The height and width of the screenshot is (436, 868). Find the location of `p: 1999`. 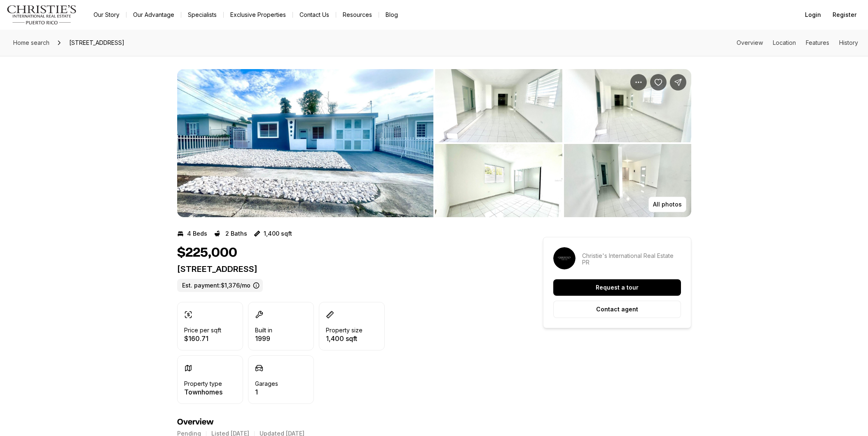

p: 1999 is located at coordinates (264, 339).